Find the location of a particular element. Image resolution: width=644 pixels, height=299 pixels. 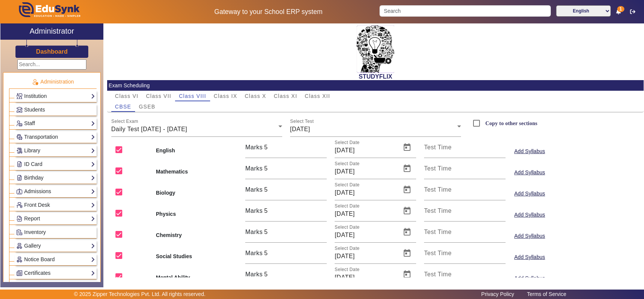

span: CBSE is located at coordinates (123, 106).